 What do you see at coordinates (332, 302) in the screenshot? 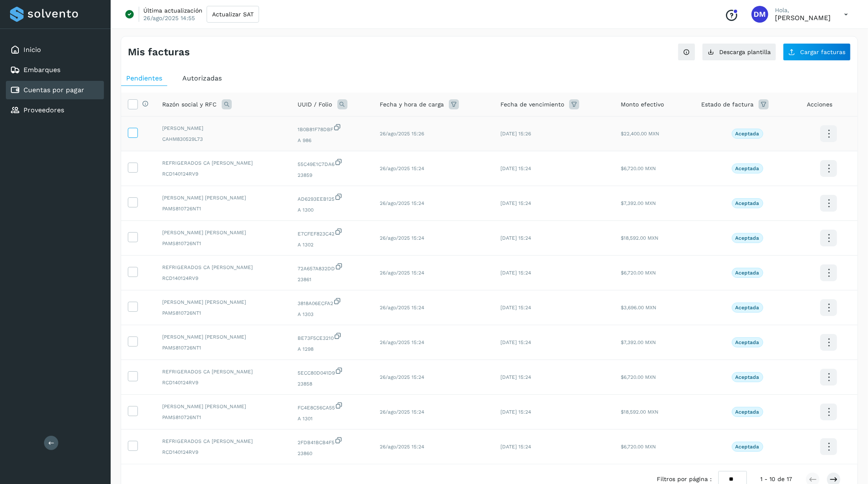
I see `span: 3818A06ECFA2` at bounding box center [332, 302].